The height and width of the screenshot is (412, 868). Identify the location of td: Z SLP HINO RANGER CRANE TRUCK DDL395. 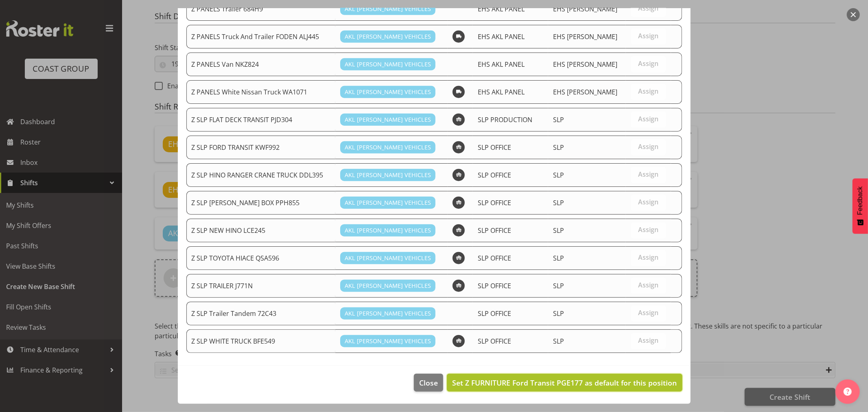
(261, 175).